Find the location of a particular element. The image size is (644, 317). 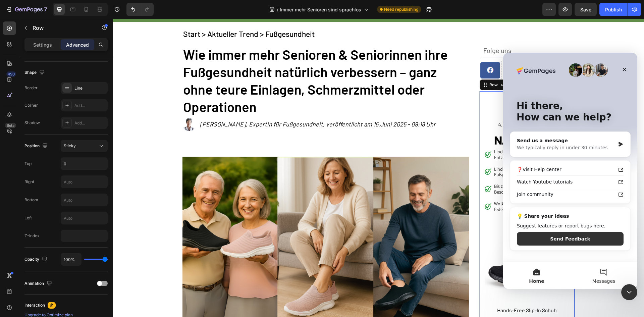

span: Sticky is located at coordinates (70, 146).